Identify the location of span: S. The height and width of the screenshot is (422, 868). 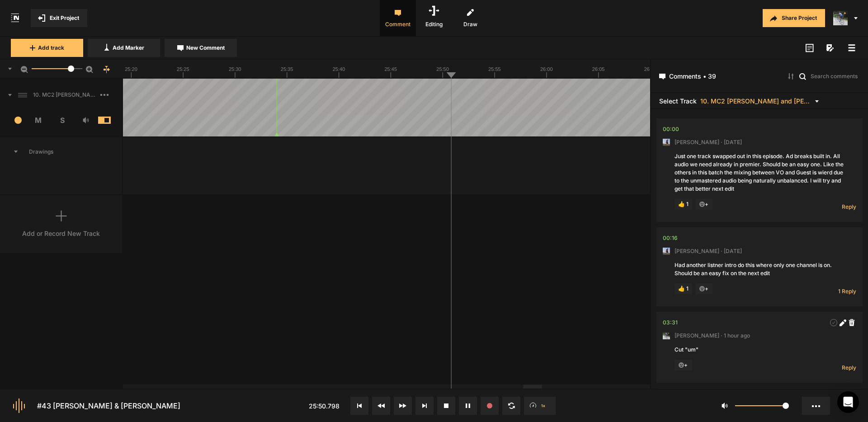
(62, 120).